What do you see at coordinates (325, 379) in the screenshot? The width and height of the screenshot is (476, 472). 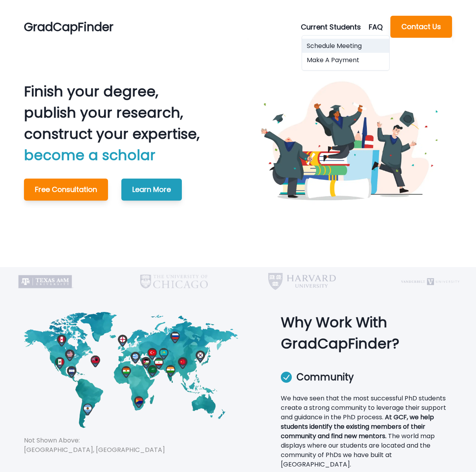 I see `p: Community` at bounding box center [325, 379].